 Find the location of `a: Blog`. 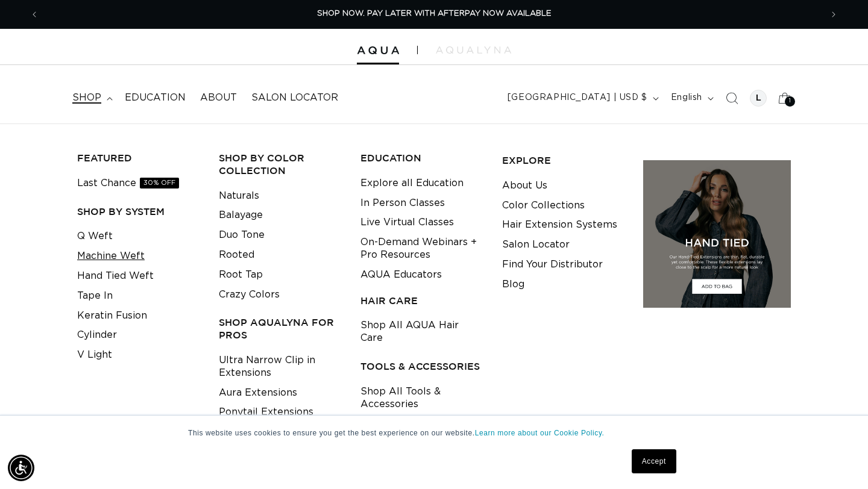

a: Blog is located at coordinates (512, 284).